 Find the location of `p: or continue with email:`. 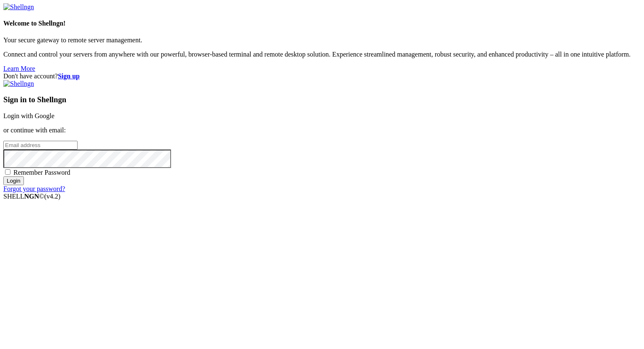

p: or continue with email: is located at coordinates (322, 130).